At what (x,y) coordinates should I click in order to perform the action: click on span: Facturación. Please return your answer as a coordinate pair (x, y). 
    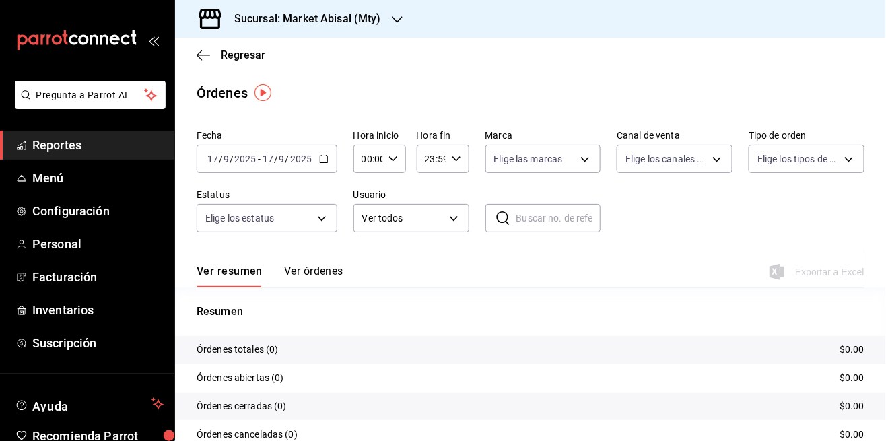
    Looking at the image, I should click on (98, 277).